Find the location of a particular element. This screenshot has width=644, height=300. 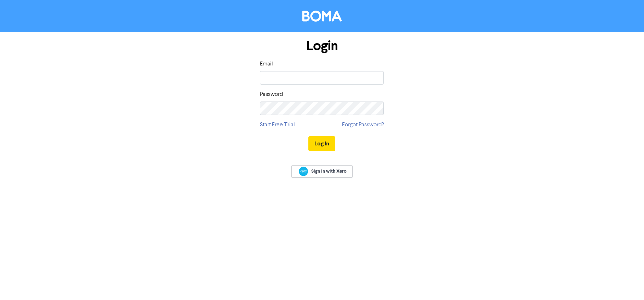

a: Forgot Password? is located at coordinates (363, 125).